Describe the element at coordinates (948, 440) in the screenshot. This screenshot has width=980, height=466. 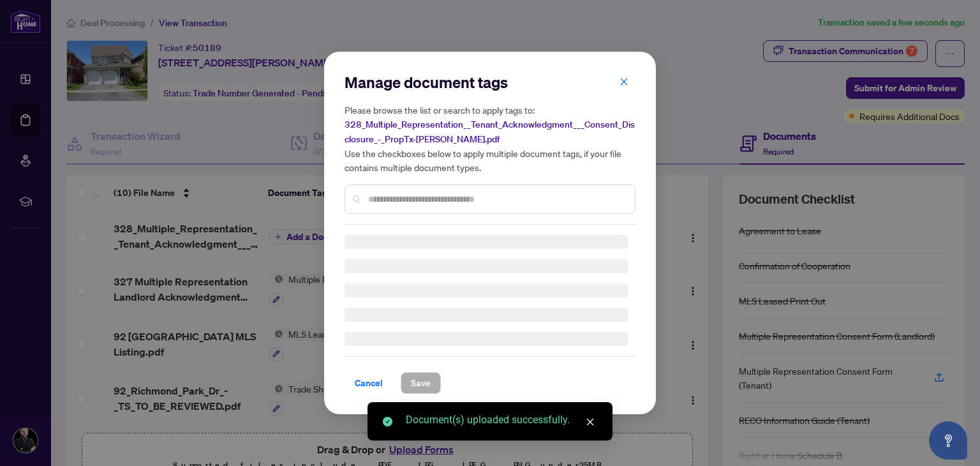
I see `button: Open asap` at that location.